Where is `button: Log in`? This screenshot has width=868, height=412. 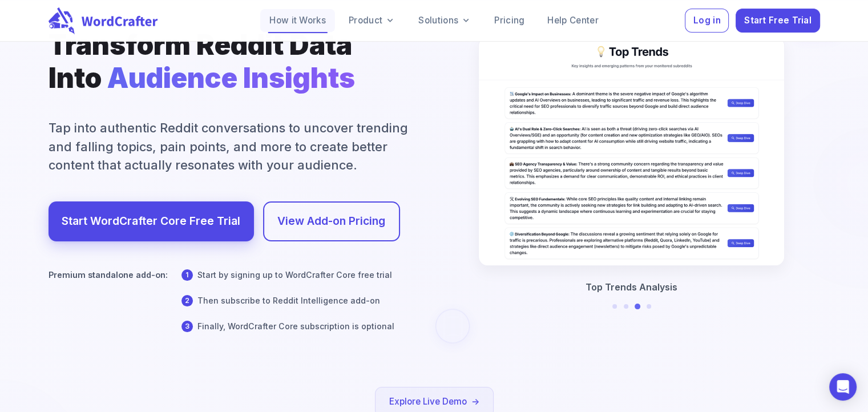
button: Log in is located at coordinates (706, 21).